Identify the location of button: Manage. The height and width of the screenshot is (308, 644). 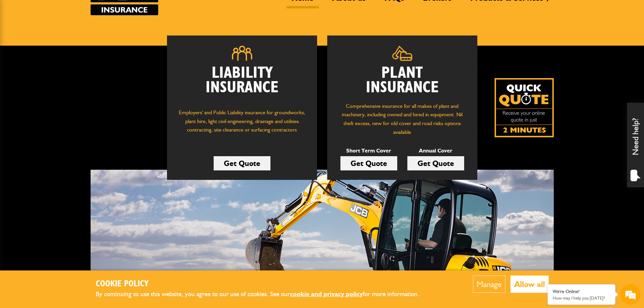
(489, 284).